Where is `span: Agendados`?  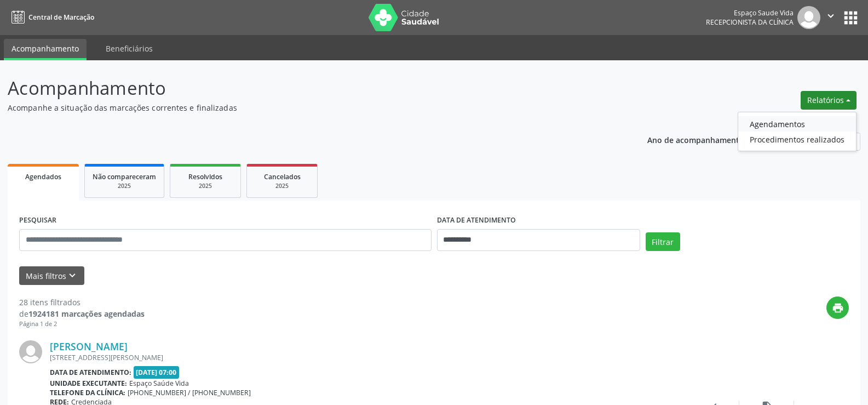 span: Agendados is located at coordinates (43, 177).